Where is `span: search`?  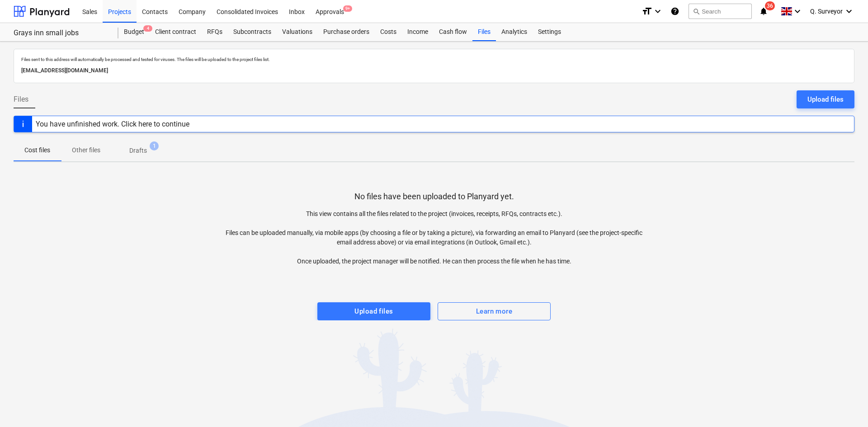
span: search is located at coordinates (696, 12).